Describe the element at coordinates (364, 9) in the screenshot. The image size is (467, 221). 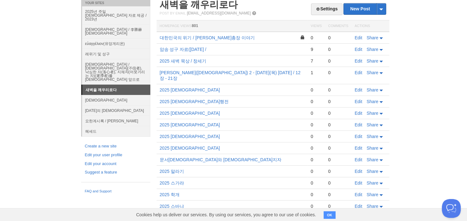
I see `a: New Post` at that location.